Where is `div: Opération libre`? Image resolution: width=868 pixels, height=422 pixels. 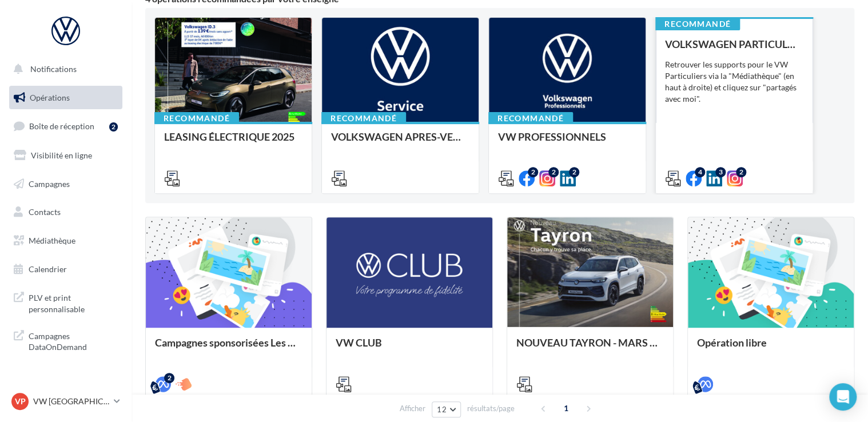 div: Opération libre is located at coordinates (770, 348).